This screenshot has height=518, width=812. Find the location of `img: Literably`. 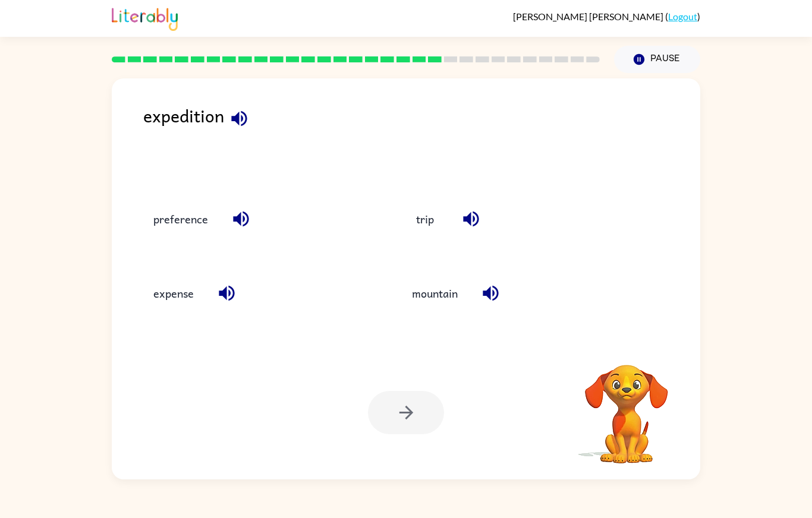

img: Literably is located at coordinates (145, 18).